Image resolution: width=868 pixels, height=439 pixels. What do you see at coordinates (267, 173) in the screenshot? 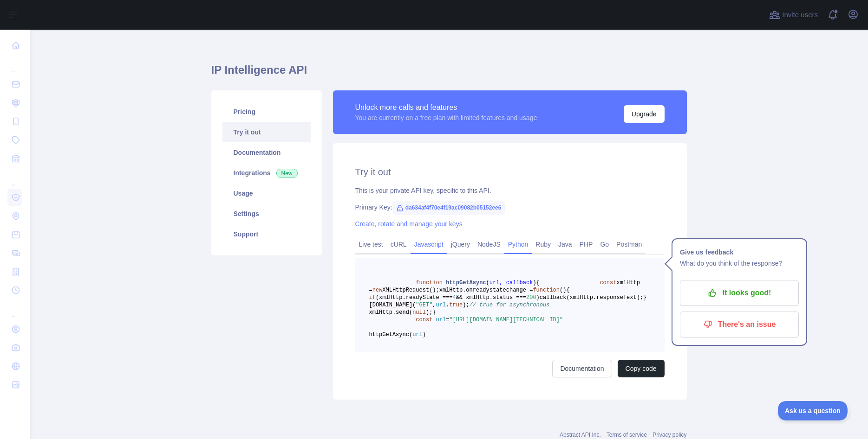
I see `a: Integrations New` at bounding box center [267, 173].